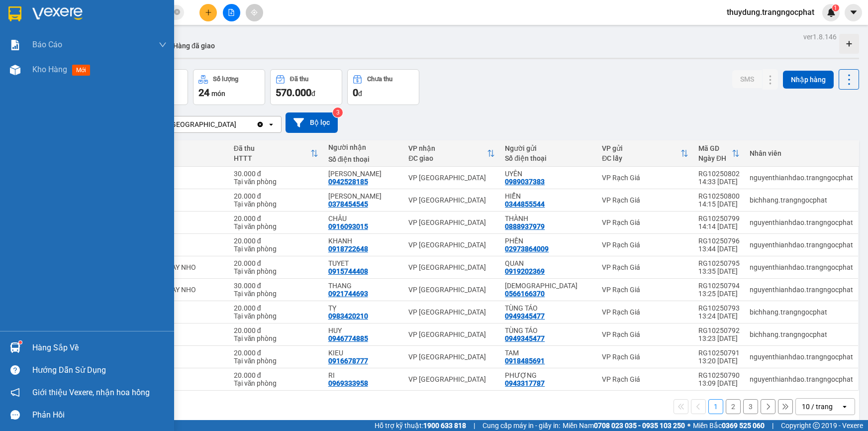 The height and width of the screenshot is (431, 868). What do you see at coordinates (849, 44) in the screenshot?
I see `div: Tạo kho hàng mới` at bounding box center [849, 44].